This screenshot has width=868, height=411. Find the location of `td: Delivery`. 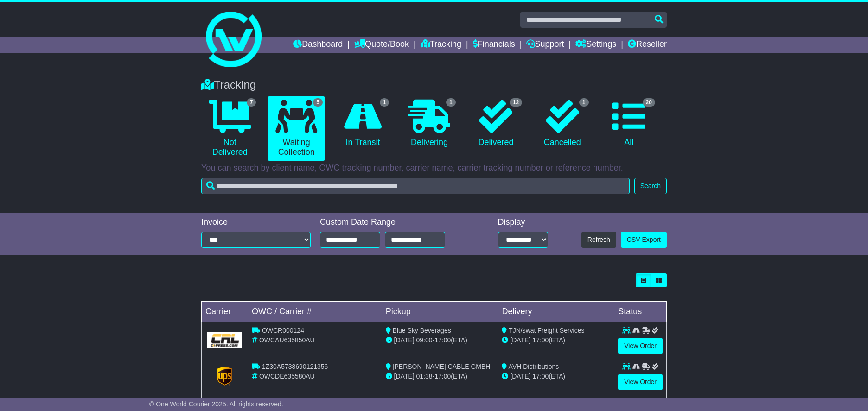

td: Delivery is located at coordinates (556, 311).